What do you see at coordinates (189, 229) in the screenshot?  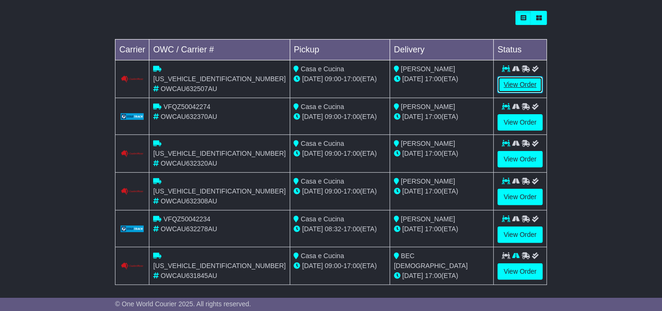 I see `span: OWCAU632278AU` at bounding box center [189, 229].